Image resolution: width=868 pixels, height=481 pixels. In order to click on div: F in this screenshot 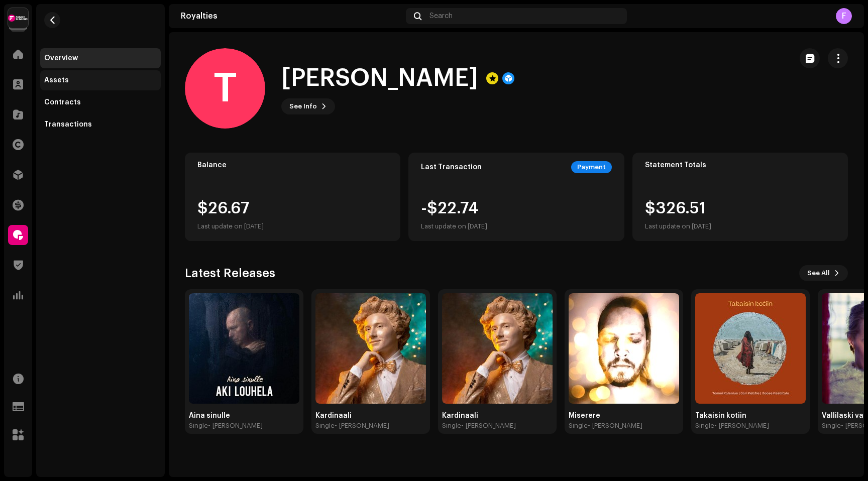, I will do `click(844, 16)`.